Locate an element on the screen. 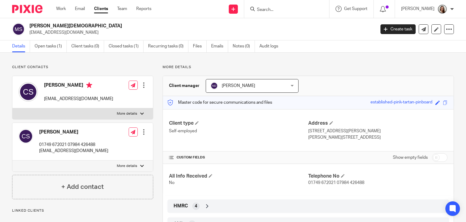 Image resolution: width=466 pixels, height=222 pixels. img: Profile.png is located at coordinates (443, 9).